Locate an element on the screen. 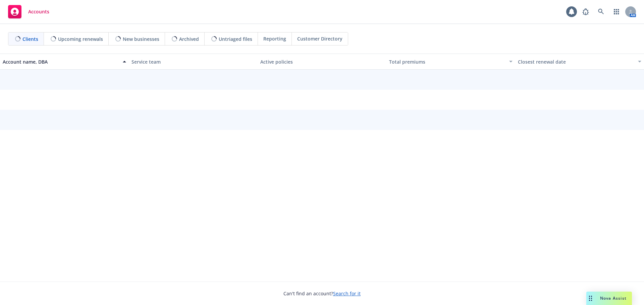  span: Clients is located at coordinates (30, 39).